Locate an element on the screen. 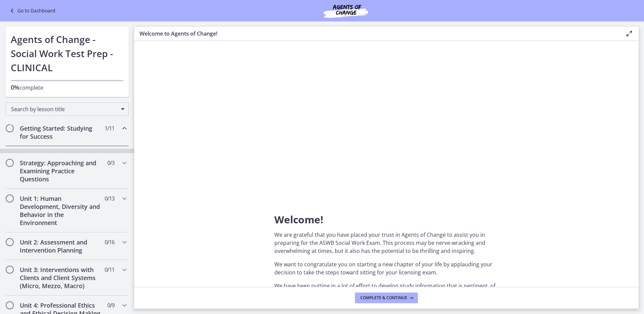 This screenshot has height=314, width=644. span: 0 / 13 is located at coordinates (109, 199).